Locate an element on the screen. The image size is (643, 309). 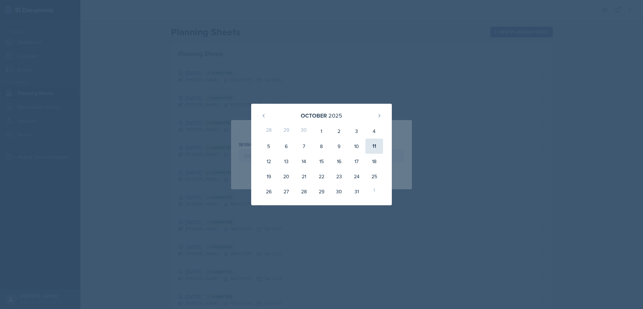
div: 6 is located at coordinates (286, 146).